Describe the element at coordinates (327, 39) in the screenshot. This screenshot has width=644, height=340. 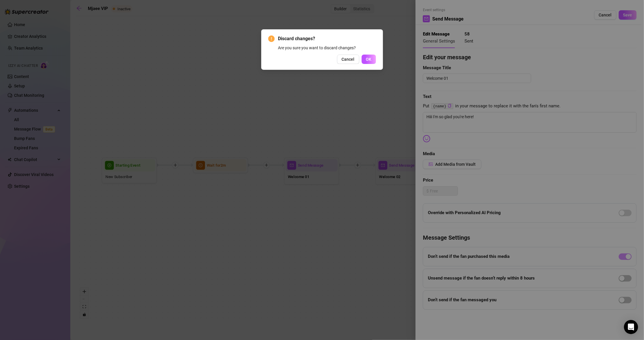
I see `span: Discard changes?` at that location.